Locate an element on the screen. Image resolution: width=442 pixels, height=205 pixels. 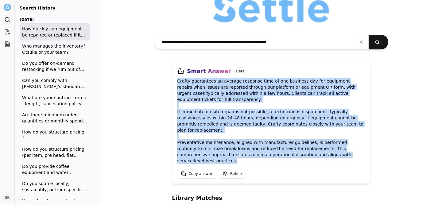
h2: Search History is located at coordinates (57, 8).